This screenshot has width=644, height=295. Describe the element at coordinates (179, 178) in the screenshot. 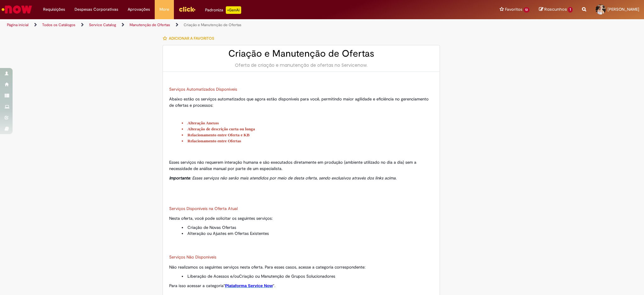

I see `strong: Importante` at that location.